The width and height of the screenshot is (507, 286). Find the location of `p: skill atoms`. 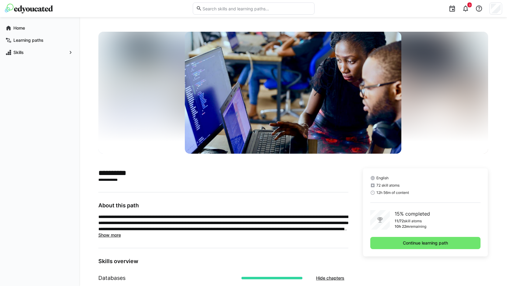

p: skill atoms is located at coordinates (413, 221).